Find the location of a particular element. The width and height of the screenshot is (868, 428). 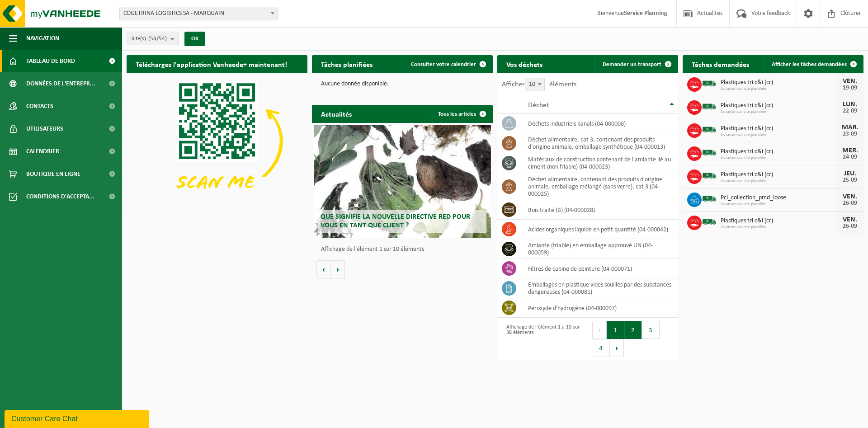

label: Afficher éléments is located at coordinates (538, 85).